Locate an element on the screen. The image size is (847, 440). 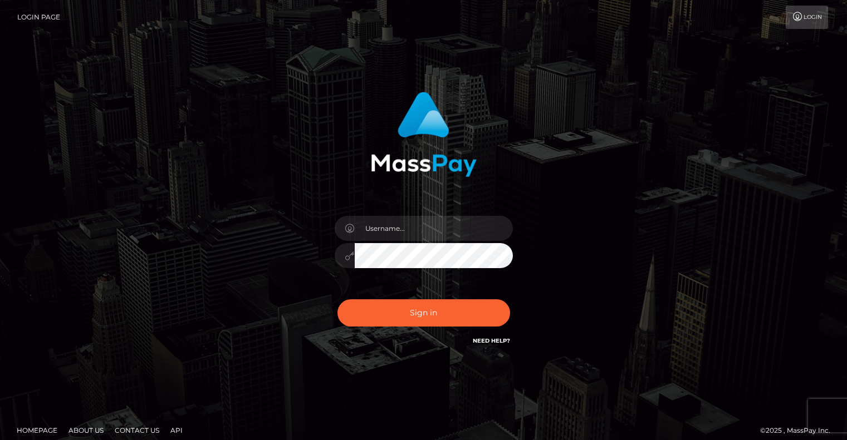
a: Need Help? is located at coordinates (491, 341).